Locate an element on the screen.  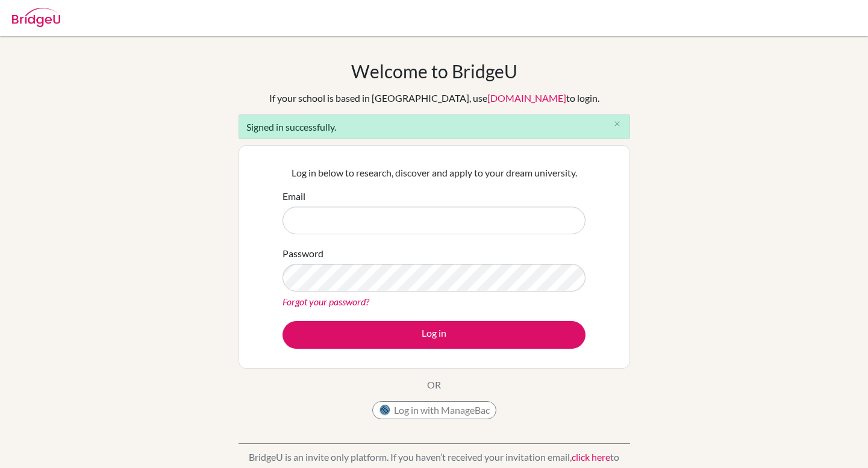
label: Email is located at coordinates (294, 197).